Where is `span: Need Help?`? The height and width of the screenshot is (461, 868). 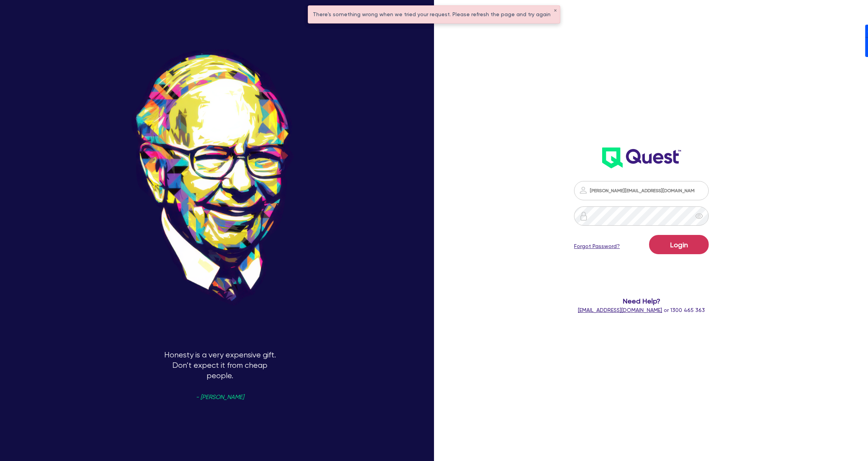
span: Need Help? is located at coordinates (642, 301).